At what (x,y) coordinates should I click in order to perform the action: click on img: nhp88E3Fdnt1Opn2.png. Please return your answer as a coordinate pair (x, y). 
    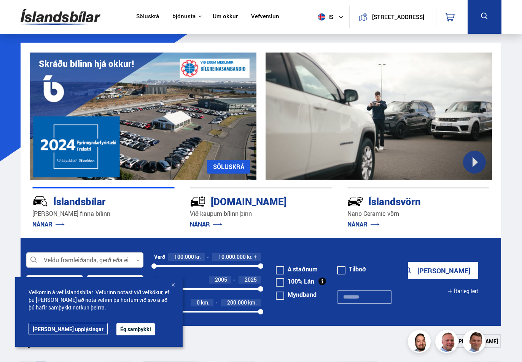
    Looking at the image, I should click on (420, 342).